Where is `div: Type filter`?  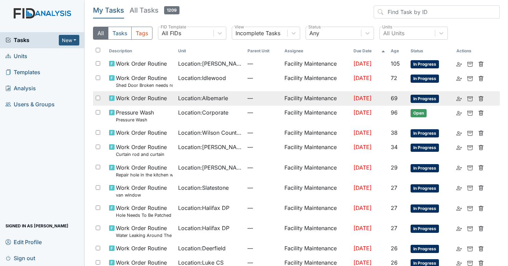 div: Type filter is located at coordinates (123, 33).